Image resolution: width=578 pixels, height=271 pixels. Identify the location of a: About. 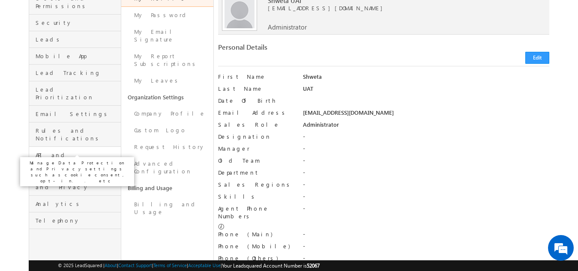
(111, 265).